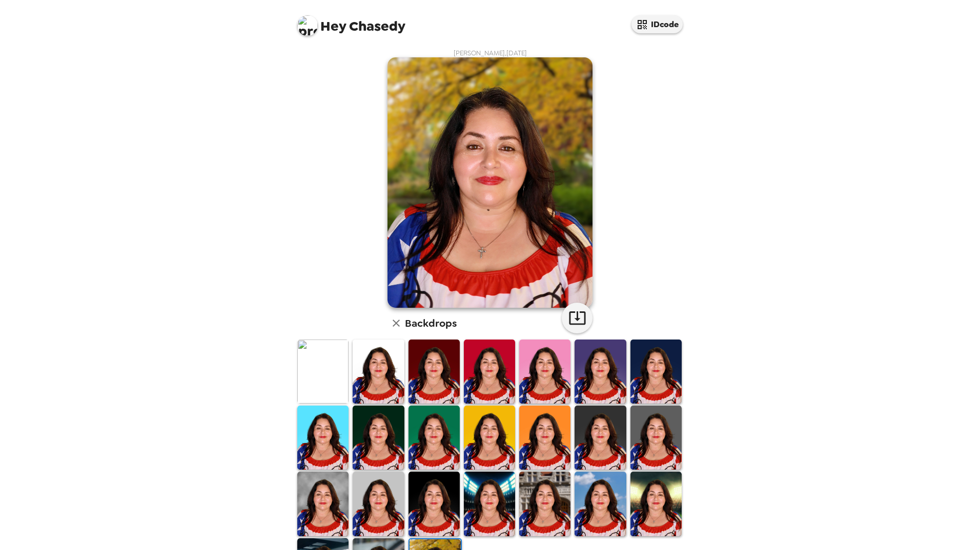  I want to click on h6: Backdrops, so click(430, 323).